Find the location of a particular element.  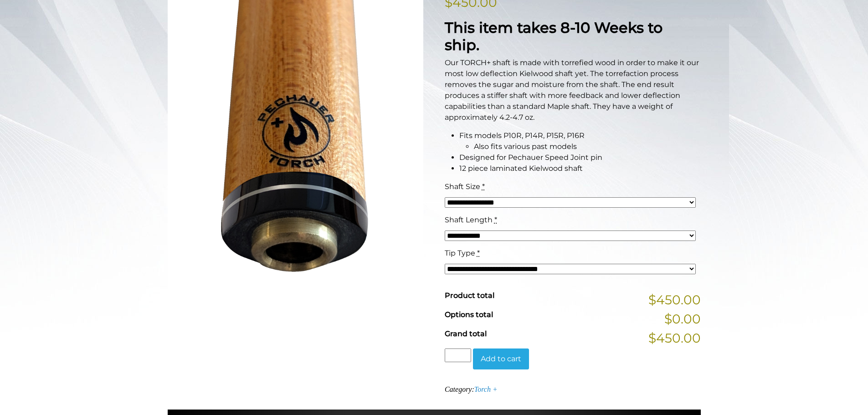

li: Designed for Pechauer Speed Joint pin is located at coordinates (580, 158).